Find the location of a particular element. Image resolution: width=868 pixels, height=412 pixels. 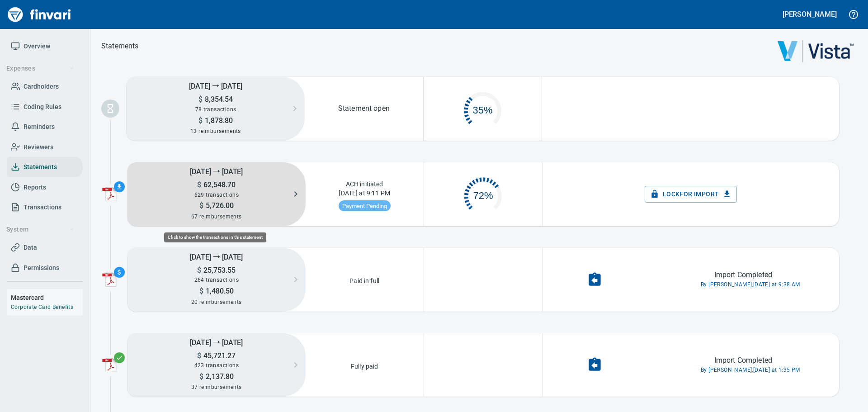

div: 455 of 629 complete. Click to open reminders. is located at coordinates (483, 194).